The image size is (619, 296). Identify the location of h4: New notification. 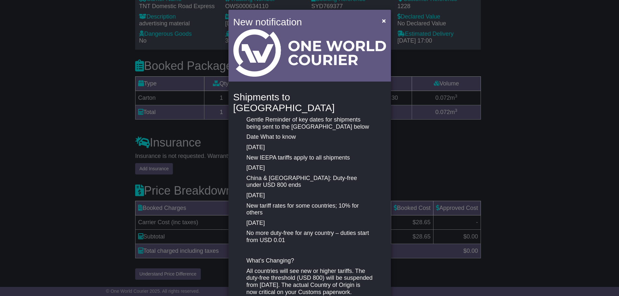
(303, 22).